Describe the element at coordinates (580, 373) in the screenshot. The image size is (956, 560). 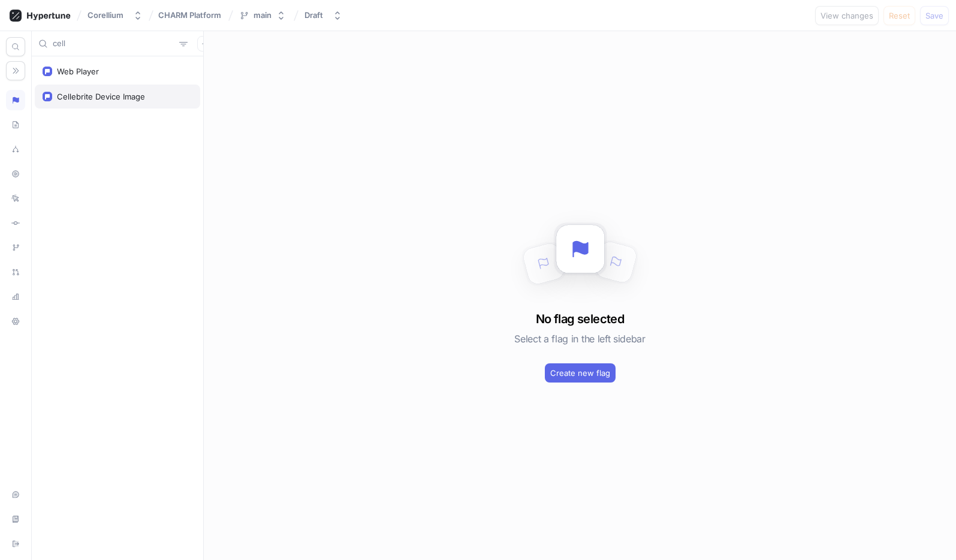
I see `button: Create new flag` at that location.